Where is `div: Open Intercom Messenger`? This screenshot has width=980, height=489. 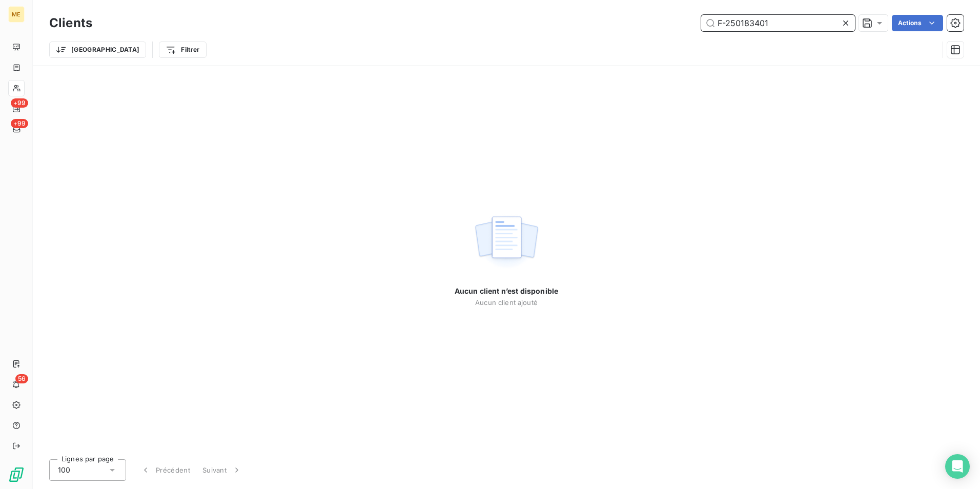 div: Open Intercom Messenger is located at coordinates (957, 466).